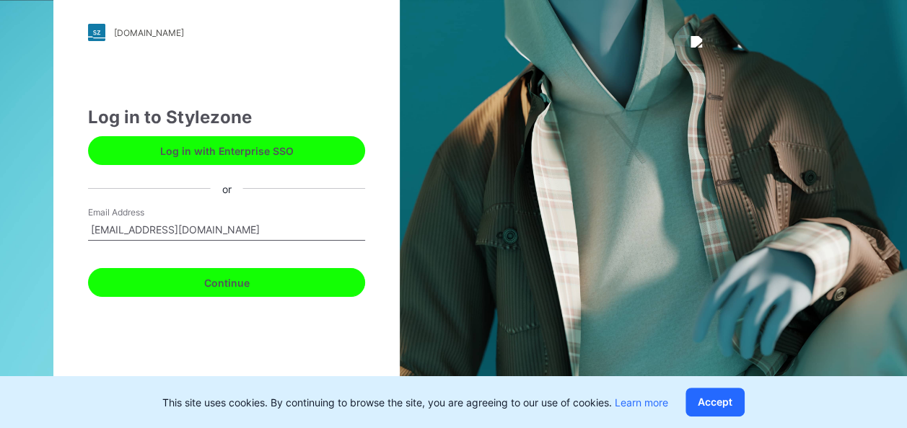 The height and width of the screenshot is (428, 907). I want to click on button: Accept, so click(715, 402).